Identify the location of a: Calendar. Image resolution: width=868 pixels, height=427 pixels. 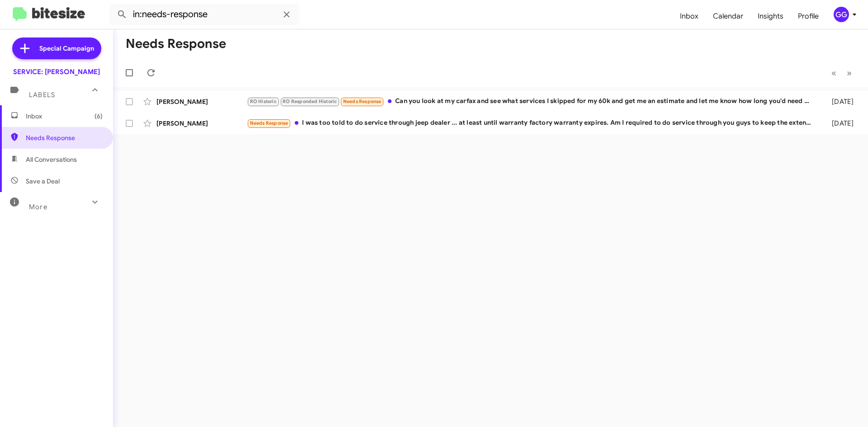
(727, 16).